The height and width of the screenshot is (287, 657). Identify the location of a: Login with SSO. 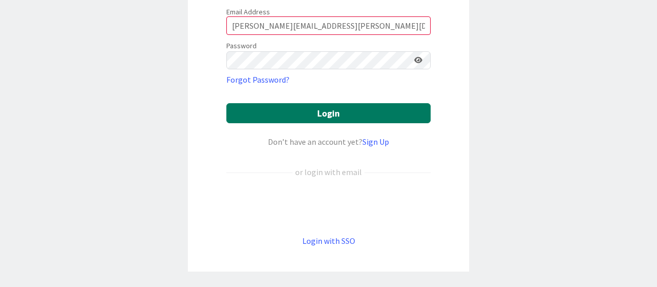
(328, 241).